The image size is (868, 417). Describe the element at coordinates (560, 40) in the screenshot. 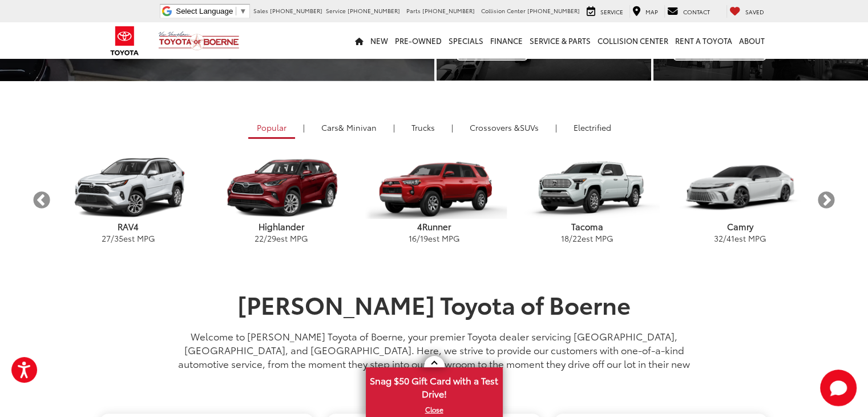

I see `a: Service & Parts: Opens in a new tab` at that location.